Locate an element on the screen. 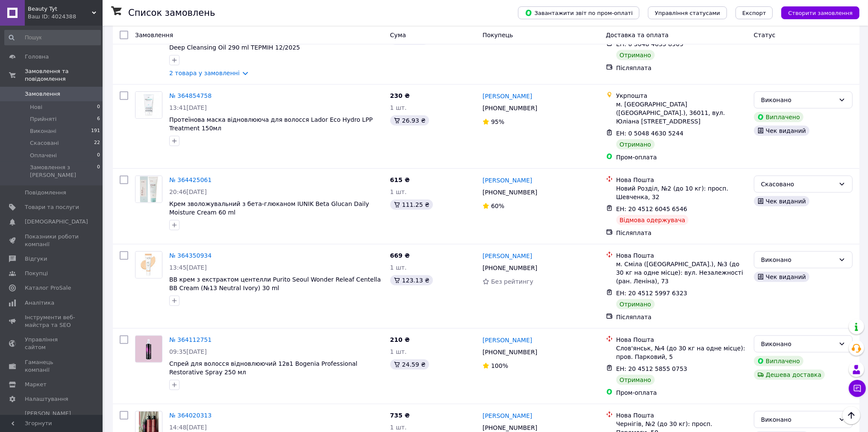 This screenshot has height=432, width=868. span: Товари та послуги is located at coordinates (52, 208).